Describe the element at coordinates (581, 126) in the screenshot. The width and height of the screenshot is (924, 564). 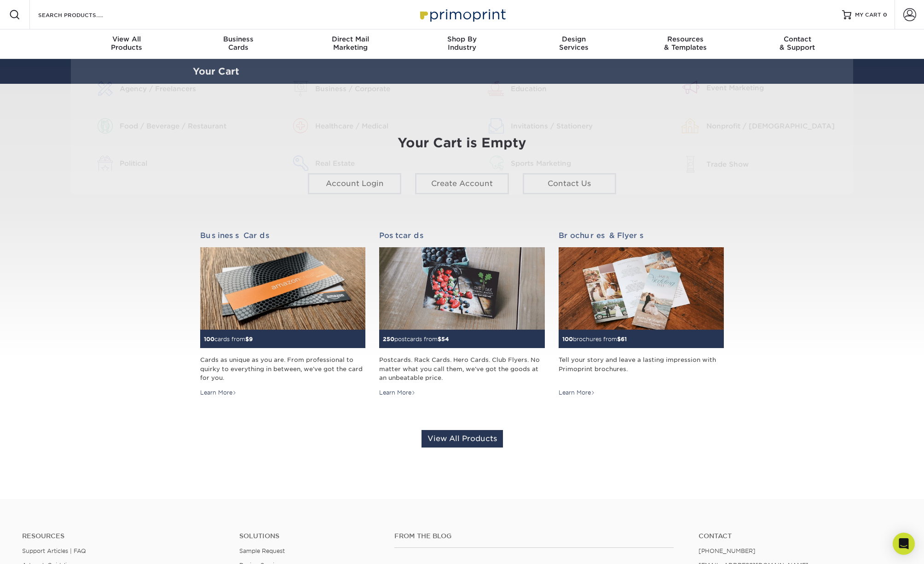
I see `div: Invitations / Stationery` at that location.